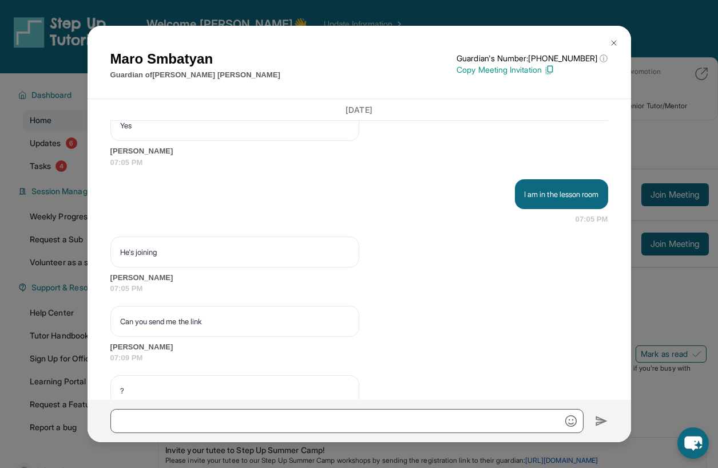 Image resolution: width=718 pixels, height=468 pixels. I want to click on p: Yes, so click(235, 125).